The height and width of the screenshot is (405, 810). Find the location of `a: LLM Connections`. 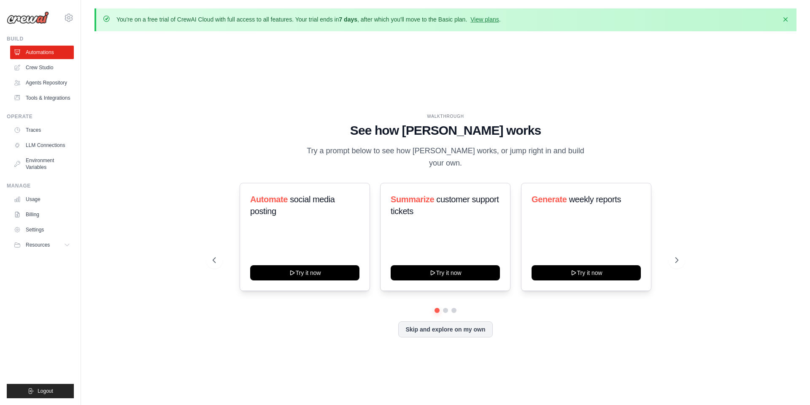

a: LLM Connections is located at coordinates (42, 145).